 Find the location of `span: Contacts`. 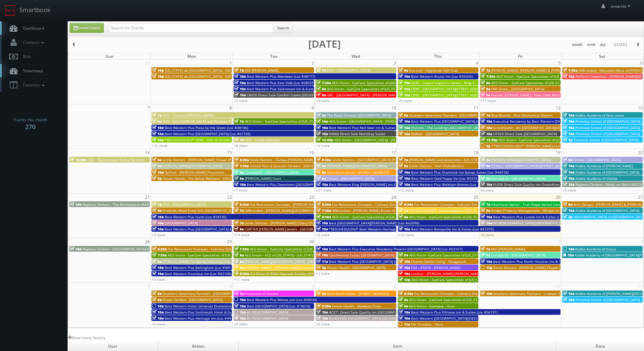

span: Contacts is located at coordinates (32, 42).